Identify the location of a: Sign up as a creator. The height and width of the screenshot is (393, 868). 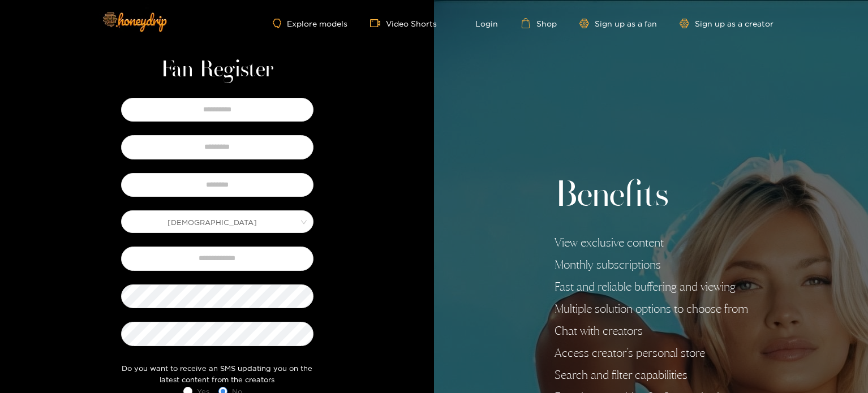
(726, 23).